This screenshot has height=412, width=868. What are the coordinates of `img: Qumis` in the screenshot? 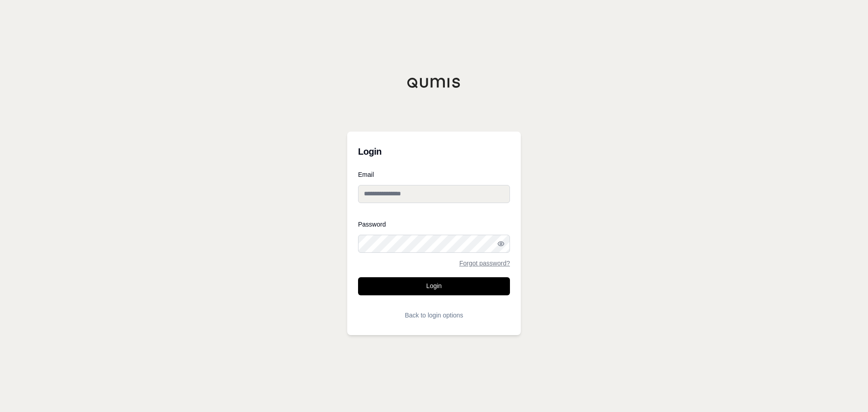 It's located at (434, 83).